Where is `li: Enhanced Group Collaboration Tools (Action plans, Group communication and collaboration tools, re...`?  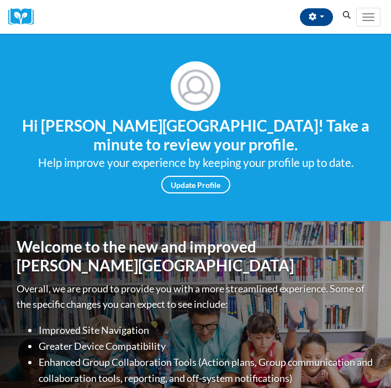
li: Enhanced Group Collaboration Tools (Action plans, Group communication and collaboration tools, re... is located at coordinates (207, 370).